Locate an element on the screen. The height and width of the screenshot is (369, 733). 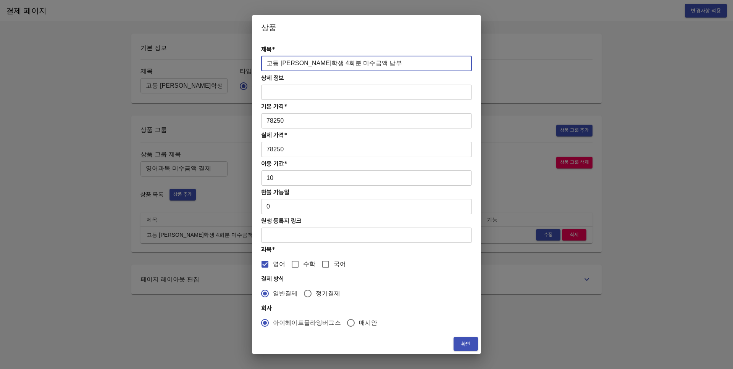
h4: 기본 가격* is located at coordinates (366, 106).